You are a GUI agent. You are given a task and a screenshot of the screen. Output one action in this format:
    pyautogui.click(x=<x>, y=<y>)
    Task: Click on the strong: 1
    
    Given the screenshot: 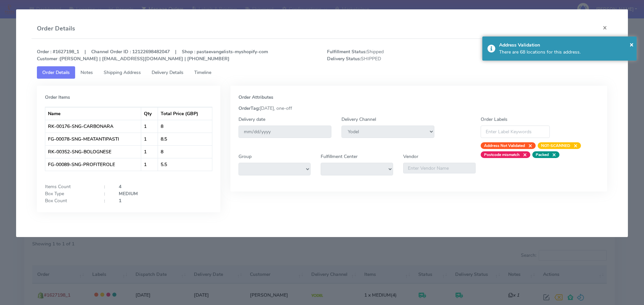 What is the action you would take?
    pyautogui.click(x=120, y=201)
    